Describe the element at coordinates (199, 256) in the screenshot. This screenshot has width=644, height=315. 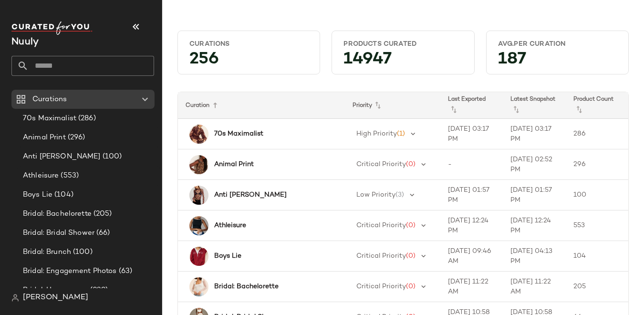
I see `img: 97065981_060_b` at that location.